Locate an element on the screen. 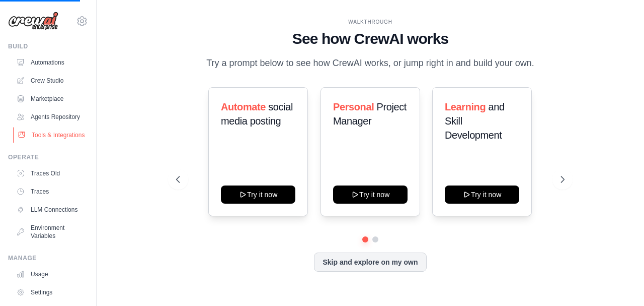 The image size is (644, 306). div: Chatwidget is located at coordinates (619, 282).